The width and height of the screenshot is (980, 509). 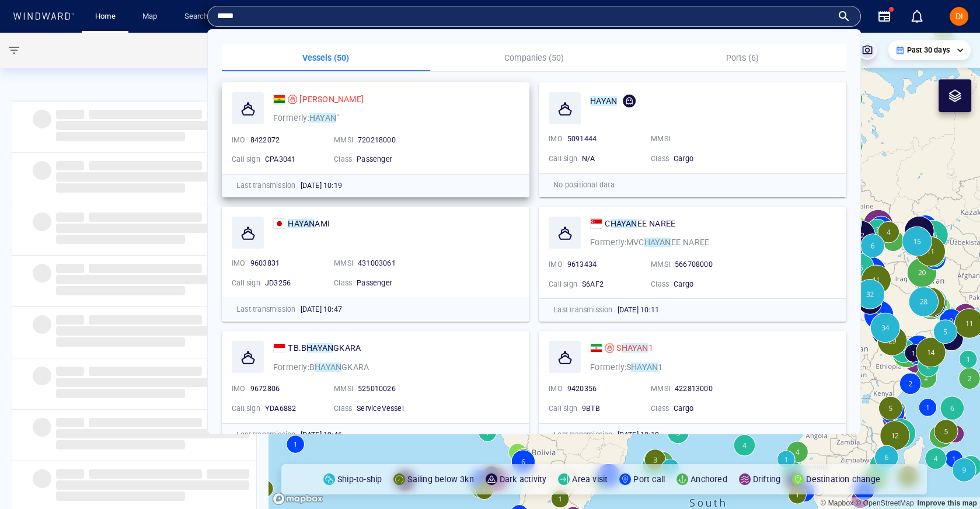 What do you see at coordinates (278, 282) in the screenshot?
I see `span: JD3256` at bounding box center [278, 282].